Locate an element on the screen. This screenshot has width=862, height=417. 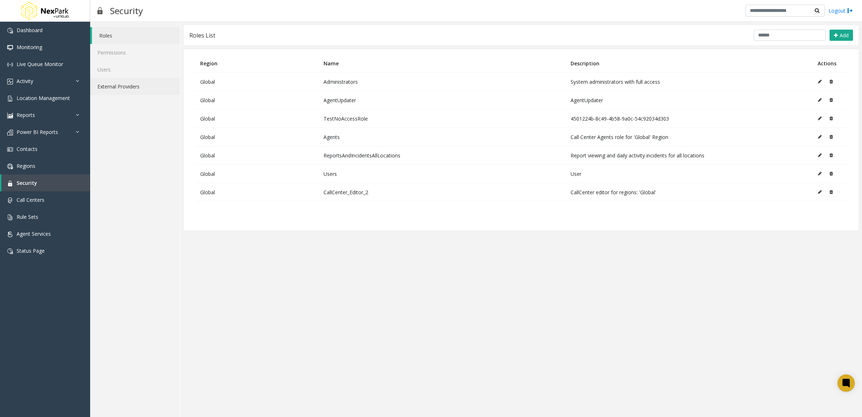
a: Users is located at coordinates (135, 69).